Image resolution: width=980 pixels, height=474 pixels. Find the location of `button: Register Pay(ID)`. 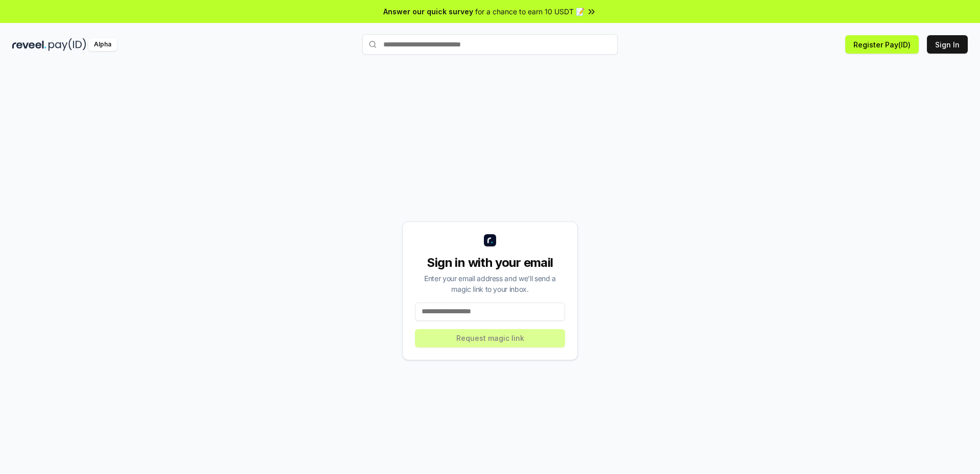

button: Register Pay(ID) is located at coordinates (882, 44).